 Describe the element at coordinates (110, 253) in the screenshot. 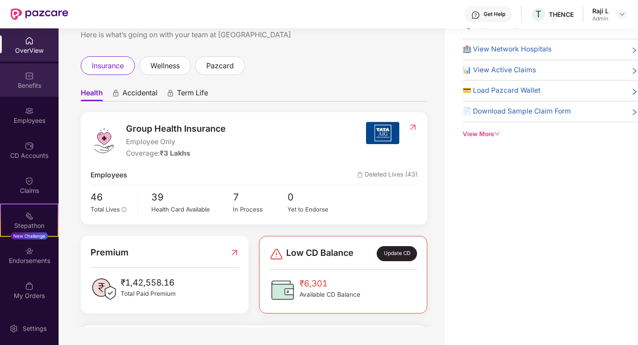

I see `span: Premium` at that location.